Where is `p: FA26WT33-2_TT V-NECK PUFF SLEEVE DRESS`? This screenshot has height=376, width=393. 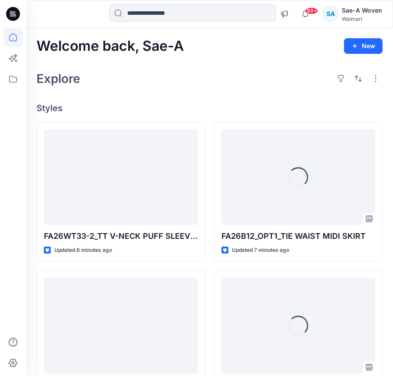 p: FA26WT33-2_TT V-NECK PUFF SLEEVE DRESS is located at coordinates (121, 236).